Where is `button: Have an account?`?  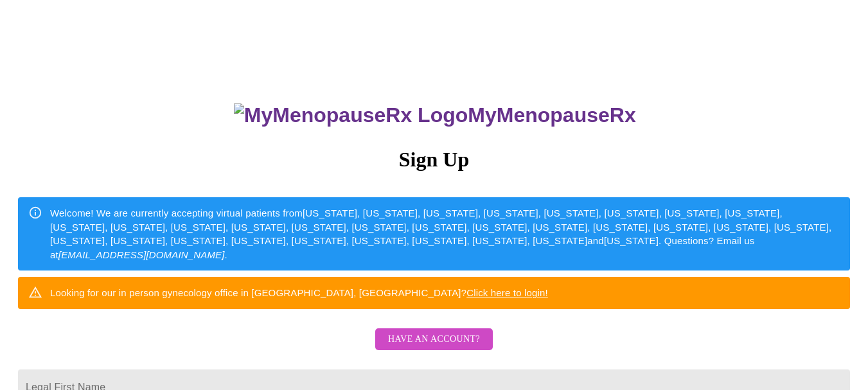
button: Have an account? is located at coordinates (434, 339).